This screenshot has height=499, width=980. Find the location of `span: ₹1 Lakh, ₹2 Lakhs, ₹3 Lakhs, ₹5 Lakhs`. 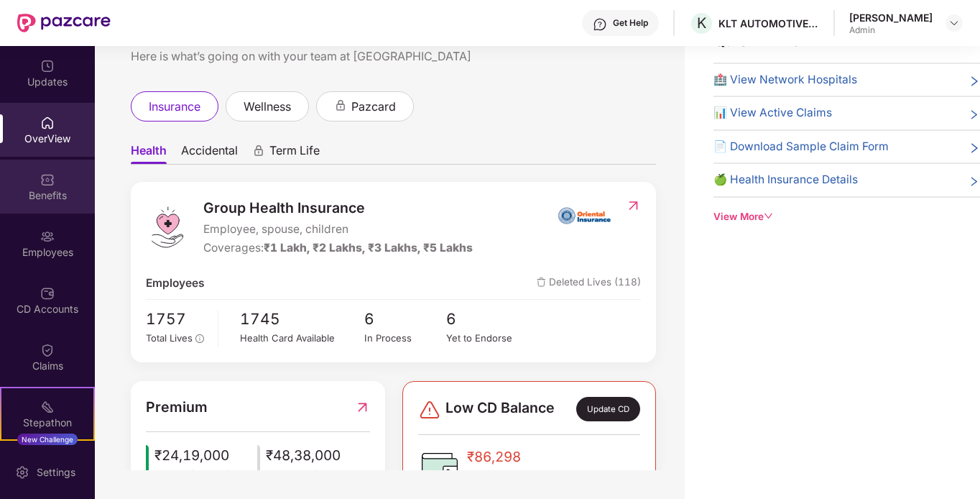

span: ₹1 Lakh, ₹2 Lakhs, ₹3 Lakhs, ₹5 Lakhs is located at coordinates (367, 247).